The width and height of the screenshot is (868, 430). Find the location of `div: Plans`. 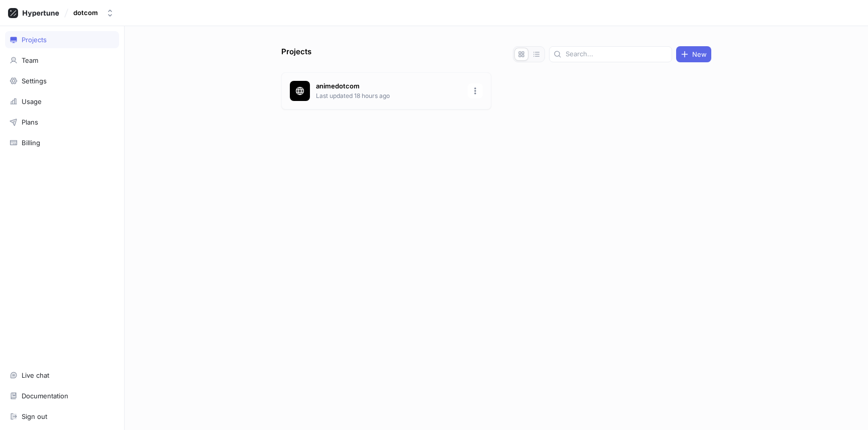

div: Plans is located at coordinates (30, 122).